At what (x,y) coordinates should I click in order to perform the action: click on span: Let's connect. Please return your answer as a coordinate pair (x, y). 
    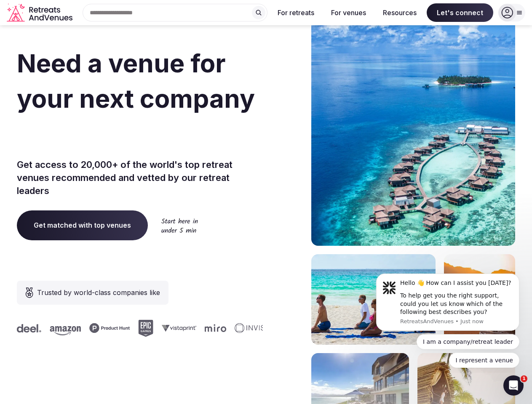
    Looking at the image, I should click on (460, 13).